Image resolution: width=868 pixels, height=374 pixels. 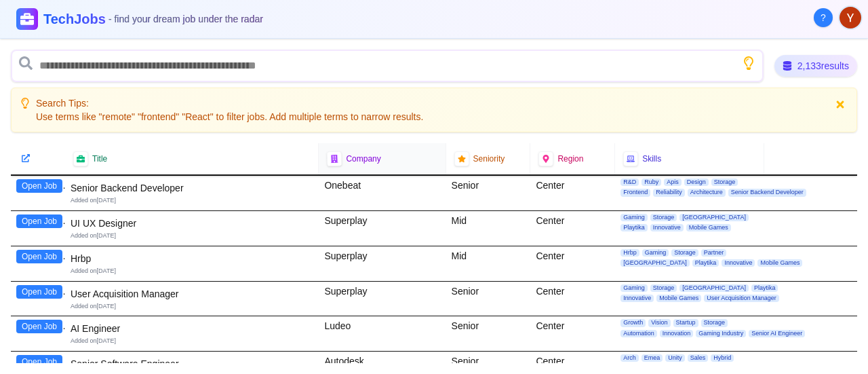 What do you see at coordinates (186, 19) in the screenshot?
I see `span: - find your dream job under the radar` at bounding box center [186, 19].